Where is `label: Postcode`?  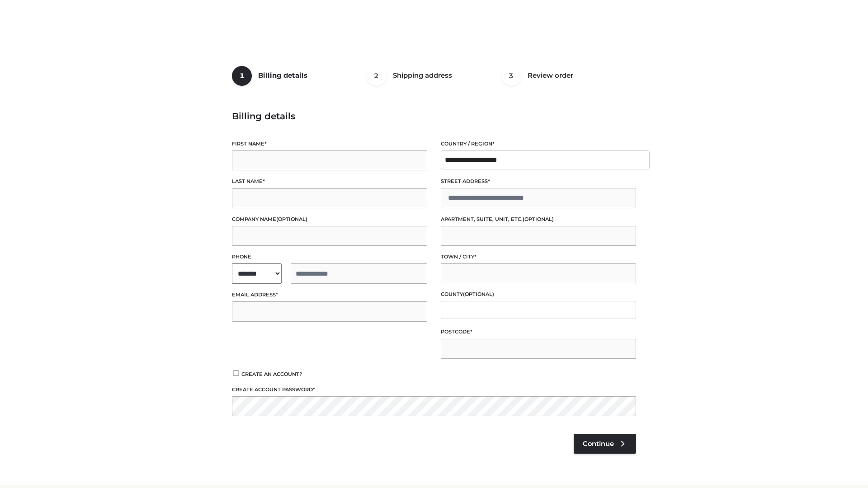 label: Postcode is located at coordinates (538, 332).